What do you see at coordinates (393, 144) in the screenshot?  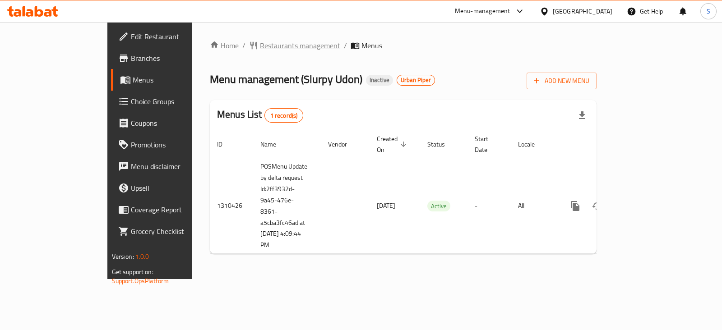 I see `span: Created On` at bounding box center [393, 144].